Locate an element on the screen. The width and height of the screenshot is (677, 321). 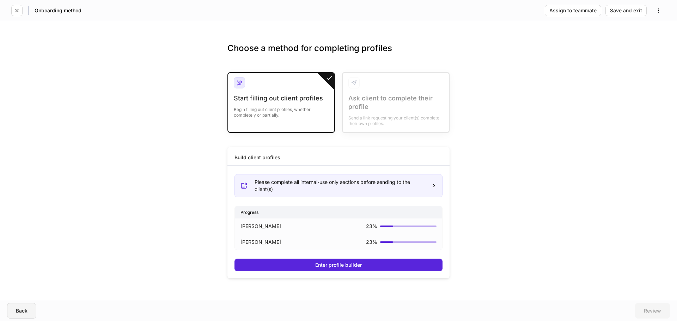
div: Enter profile builder is located at coordinates (338, 265).